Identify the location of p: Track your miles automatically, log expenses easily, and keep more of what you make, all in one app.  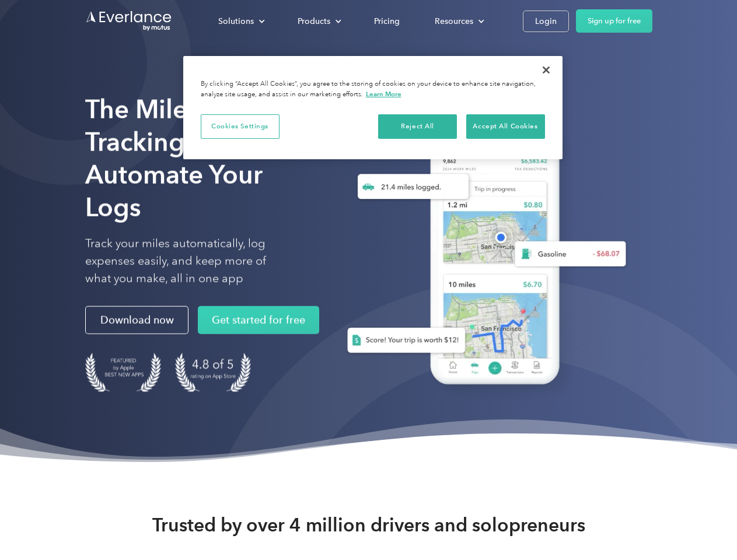
(189, 261).